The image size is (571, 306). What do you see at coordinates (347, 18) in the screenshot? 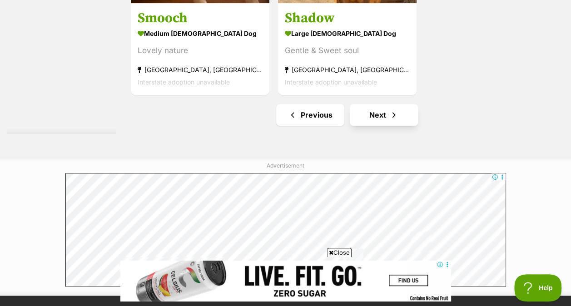
I see `h3: Shadow` at bounding box center [347, 18].